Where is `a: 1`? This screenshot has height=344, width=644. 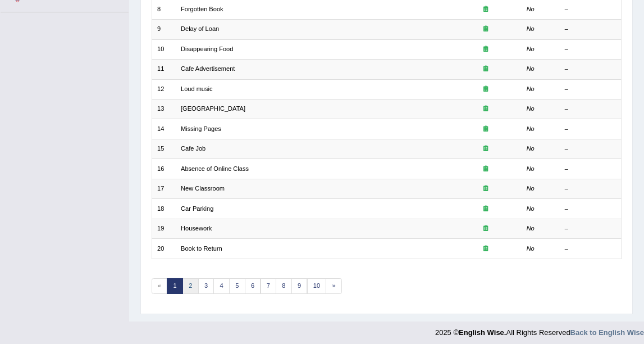
a: 1 is located at coordinates (175, 286).